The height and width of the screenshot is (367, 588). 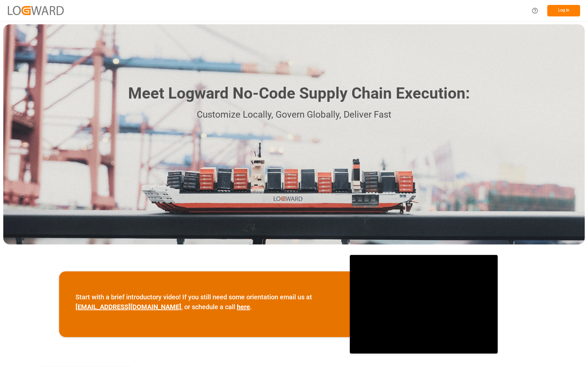 What do you see at coordinates (535, 11) in the screenshot?
I see `button: Help Center` at bounding box center [535, 11].